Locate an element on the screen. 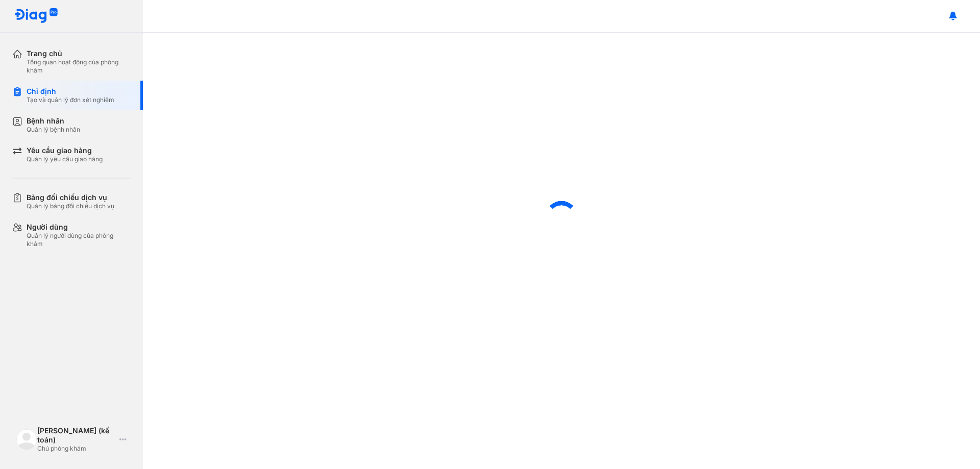 The width and height of the screenshot is (980, 469). div: Trang chủ is located at coordinates (79, 54).